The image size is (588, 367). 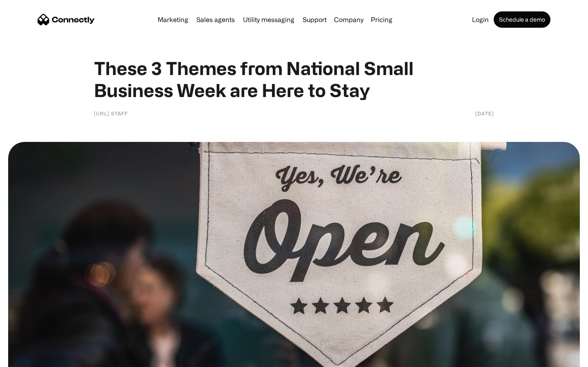 What do you see at coordinates (29, 359) in the screenshot?
I see `aside: Language selected: English` at bounding box center [29, 359].